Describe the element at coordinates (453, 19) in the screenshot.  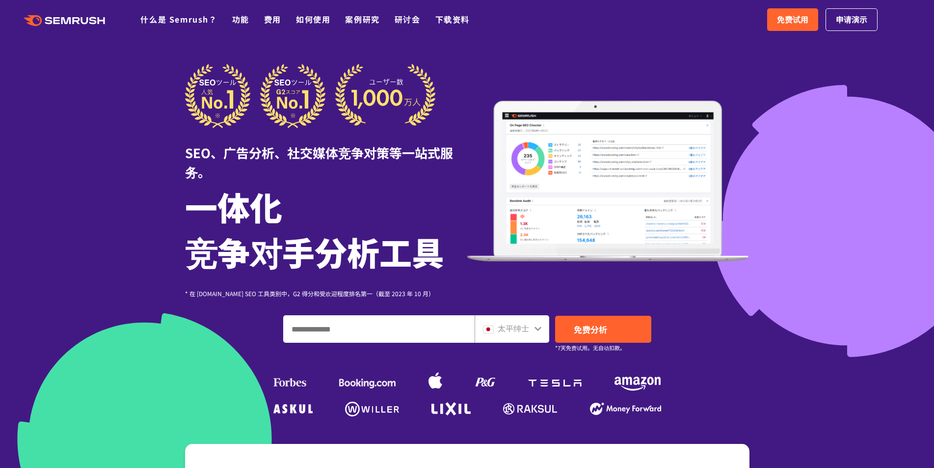
I see `a: 下载资料` at that location.